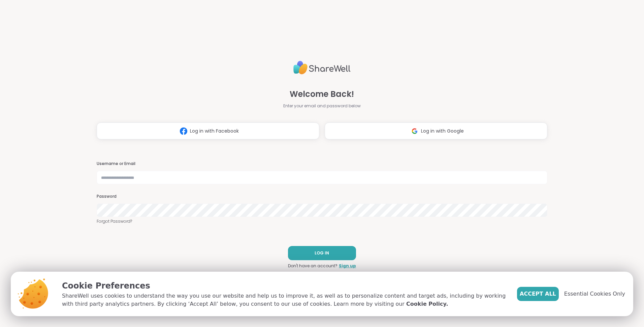 The height and width of the screenshot is (327, 644). What do you see at coordinates (214, 131) in the screenshot?
I see `span: Log in with Facebook` at bounding box center [214, 131].